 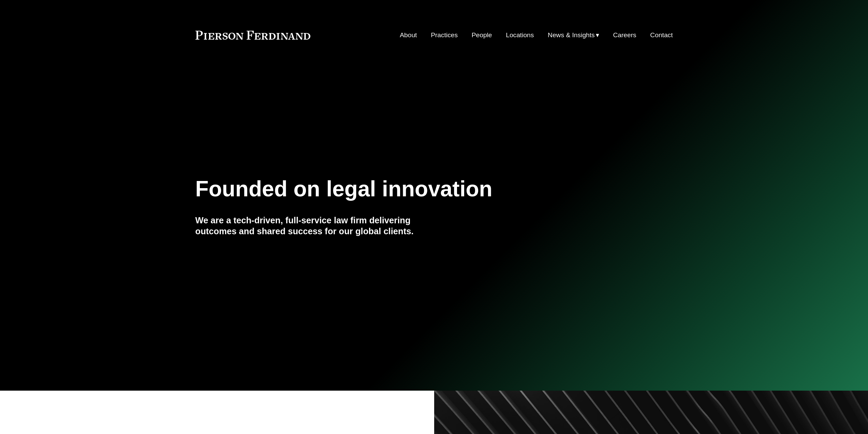 What do you see at coordinates (571, 35) in the screenshot?
I see `span: News & Insights` at bounding box center [571, 35].